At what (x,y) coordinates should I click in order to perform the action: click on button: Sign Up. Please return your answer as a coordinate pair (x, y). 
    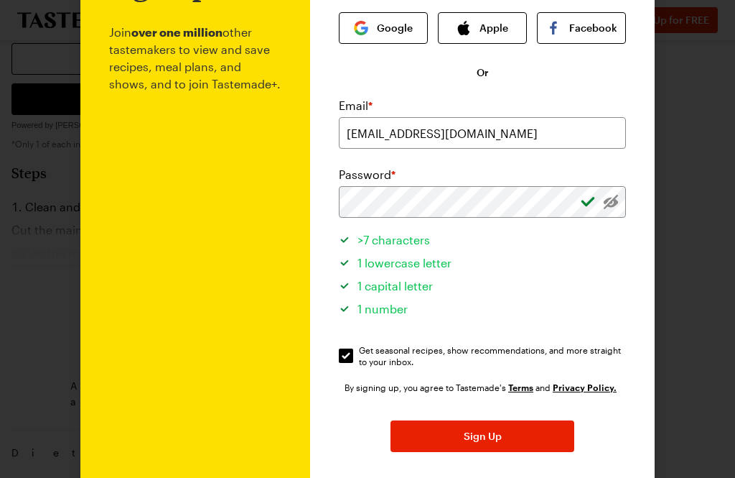
    Looking at the image, I should click on (483, 436).